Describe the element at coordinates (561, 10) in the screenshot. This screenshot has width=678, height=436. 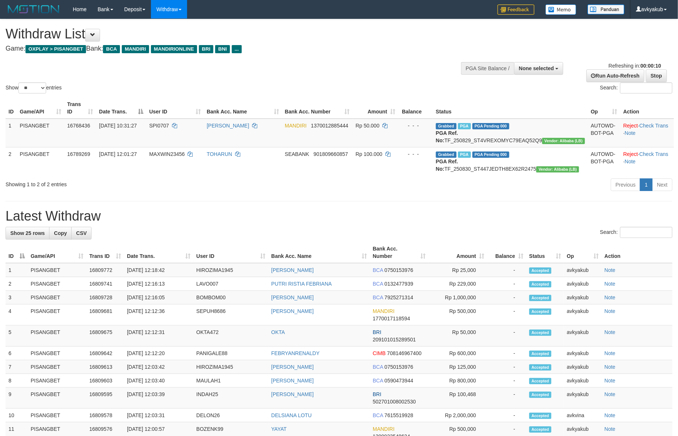
I see `img: Button%20Memo.svg` at that location.